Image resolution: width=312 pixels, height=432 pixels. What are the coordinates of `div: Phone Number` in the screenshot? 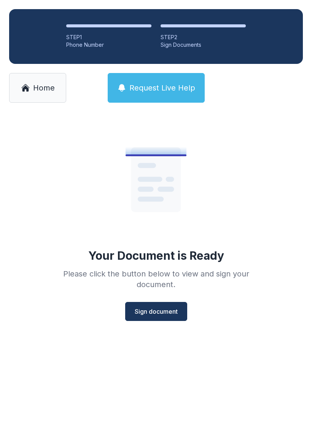 It's located at (109, 45).